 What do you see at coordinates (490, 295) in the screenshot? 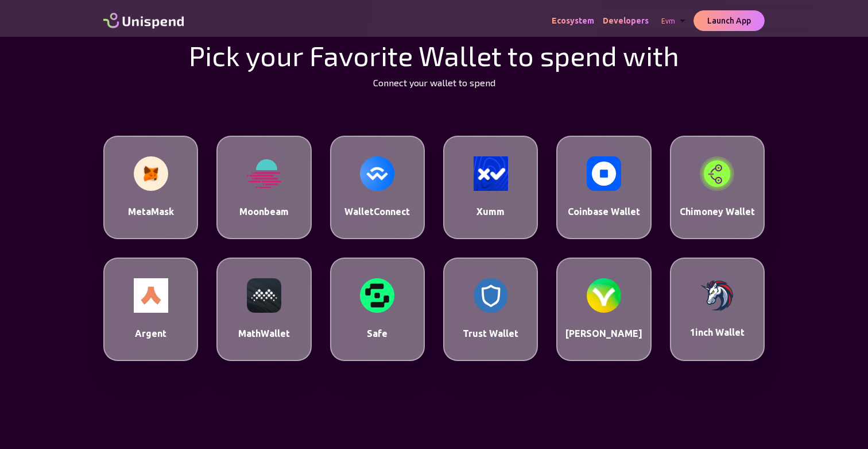
I see `img: Trust Wallet` at bounding box center [490, 295].